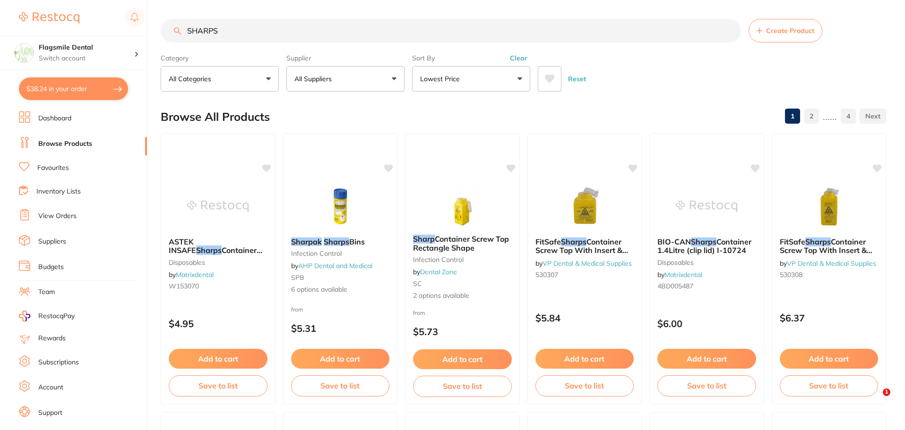  What do you see at coordinates (790, 31) in the screenshot?
I see `span: Create Product` at bounding box center [790, 31].